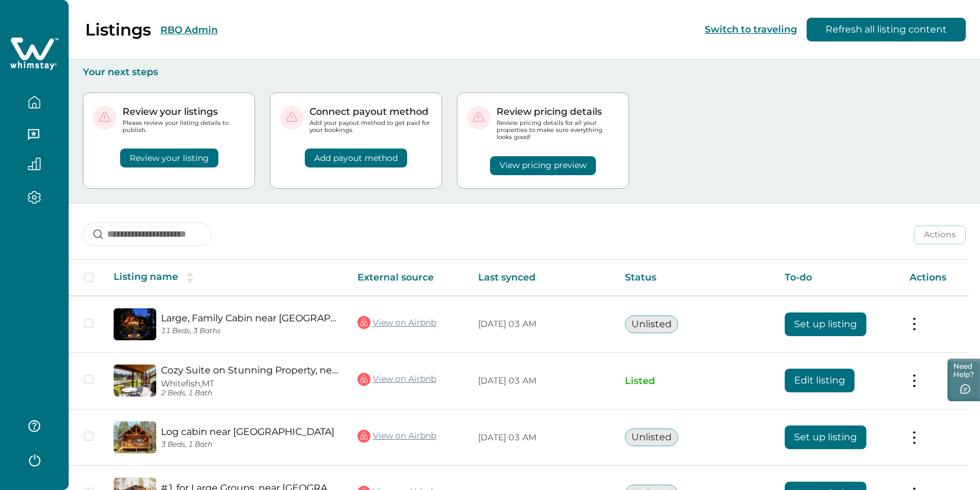 This screenshot has width=980, height=490. What do you see at coordinates (250, 370) in the screenshot?
I see `a: Cozy Suite on Stunning Property, near GNP` at bounding box center [250, 370].